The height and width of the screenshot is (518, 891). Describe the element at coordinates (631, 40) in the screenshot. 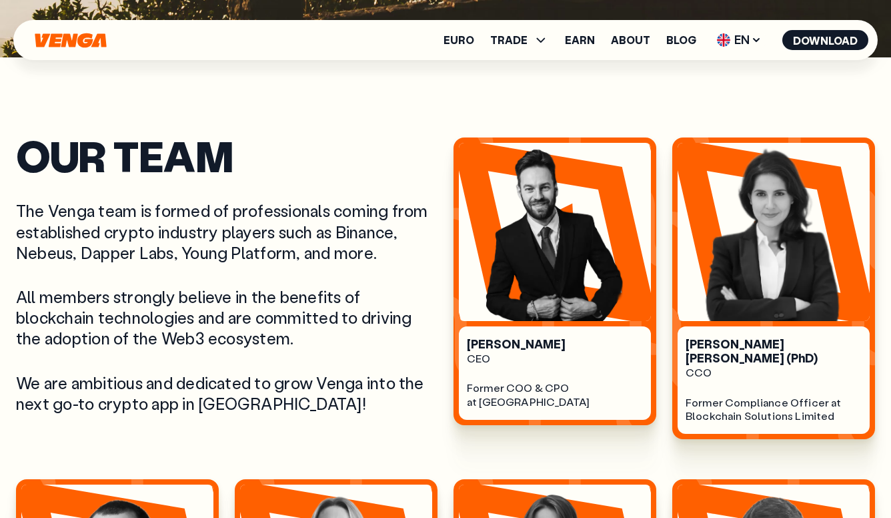

I see `a: About` at that location.